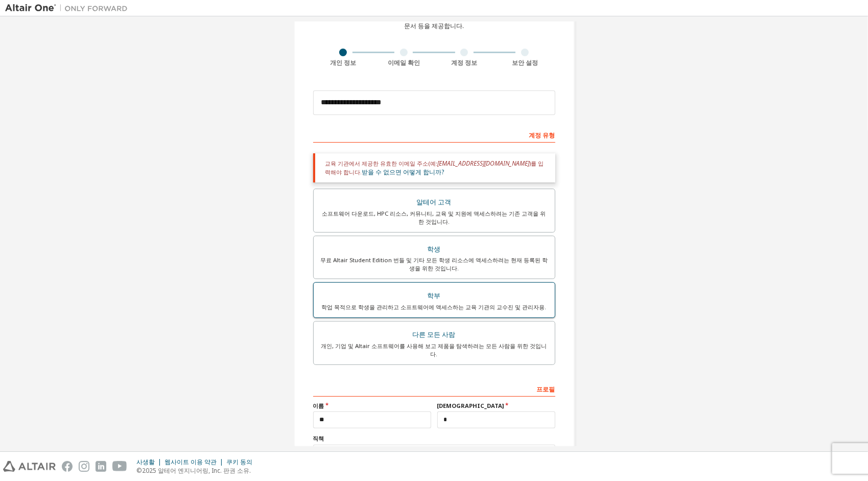  Describe the element at coordinates (150, 462) in the screenshot. I see `div: 사생활` at that location.